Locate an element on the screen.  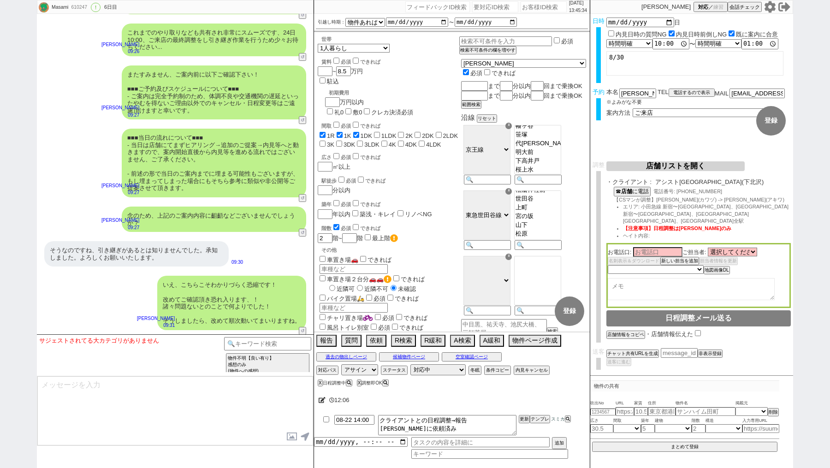
input: タスクの内容を詳細に is located at coordinates (481, 442).